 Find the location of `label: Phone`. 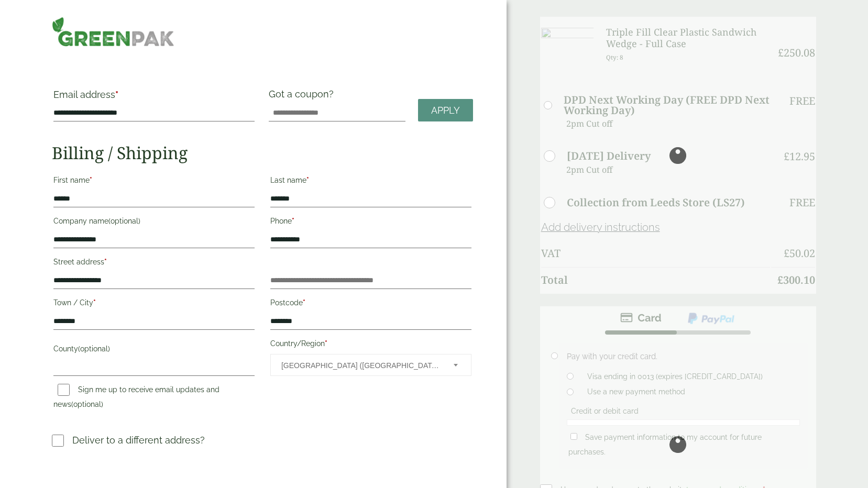

label: Phone is located at coordinates (371, 222).